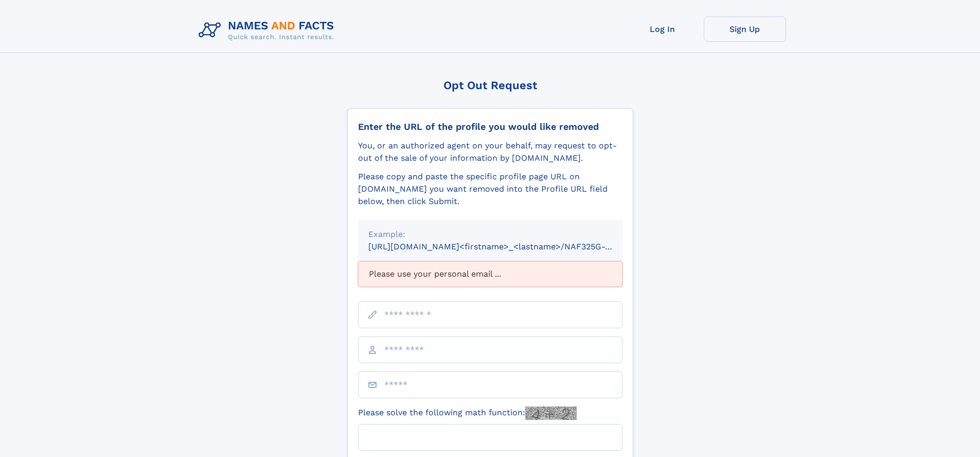  What do you see at coordinates (490, 152) in the screenshot?
I see `div: You, or an authorized agent on your behalf, may request to opt-out of the sale of your informatio...` at bounding box center [490, 152].